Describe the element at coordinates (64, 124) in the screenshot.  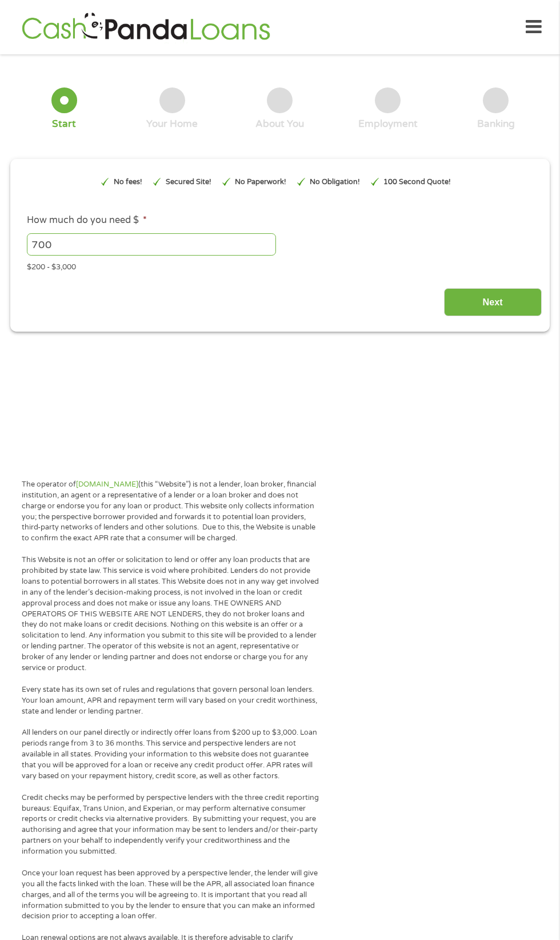
I see `div: Start` at that location.